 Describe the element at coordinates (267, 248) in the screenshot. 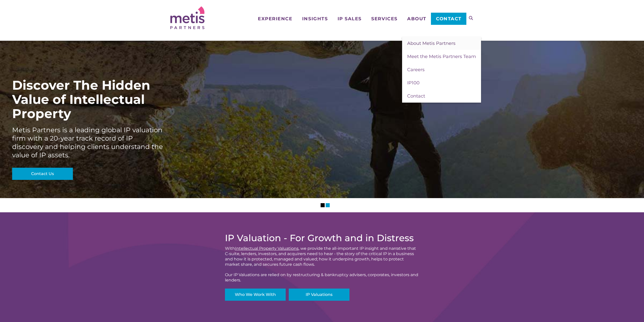

I see `a: Intellectual Property Valuations` at that location.